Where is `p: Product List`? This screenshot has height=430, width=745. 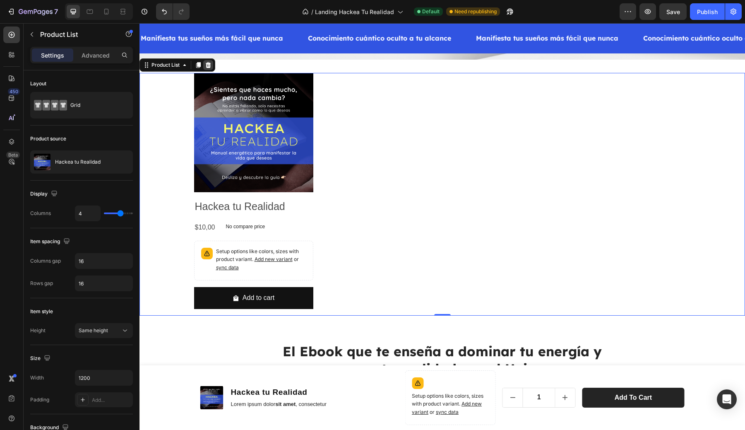 p: Product List is located at coordinates (75, 34).